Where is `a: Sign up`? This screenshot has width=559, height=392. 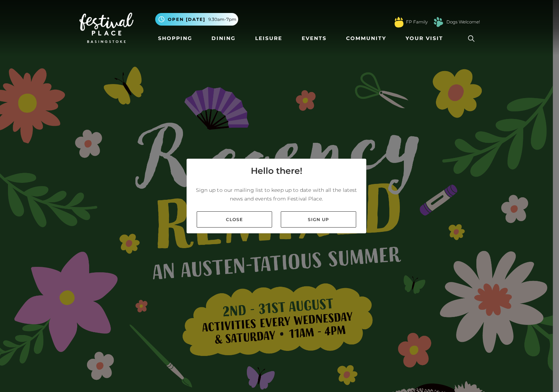 a: Sign up is located at coordinates (318, 219).